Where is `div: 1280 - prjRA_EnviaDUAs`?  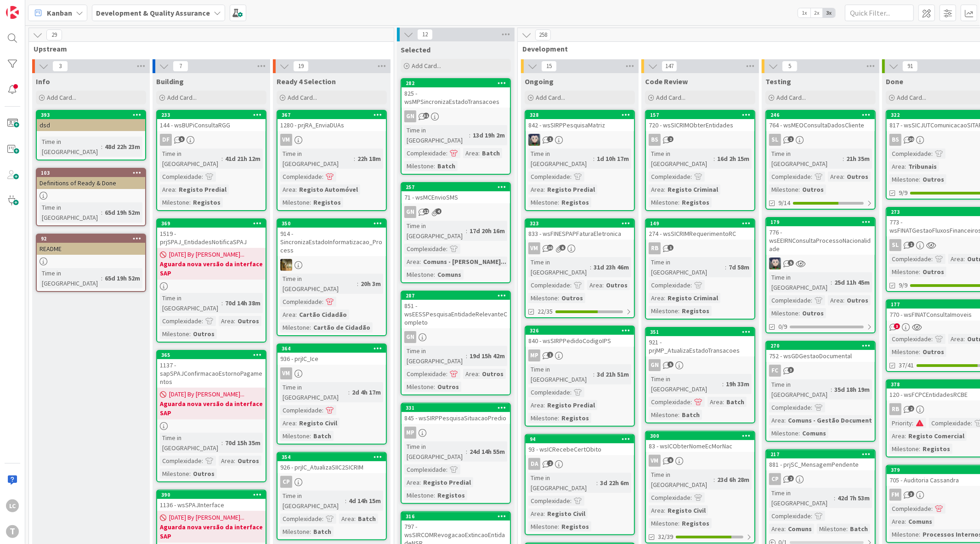
div: 1280 - prjRA_EnviaDUAs is located at coordinates (332, 125).